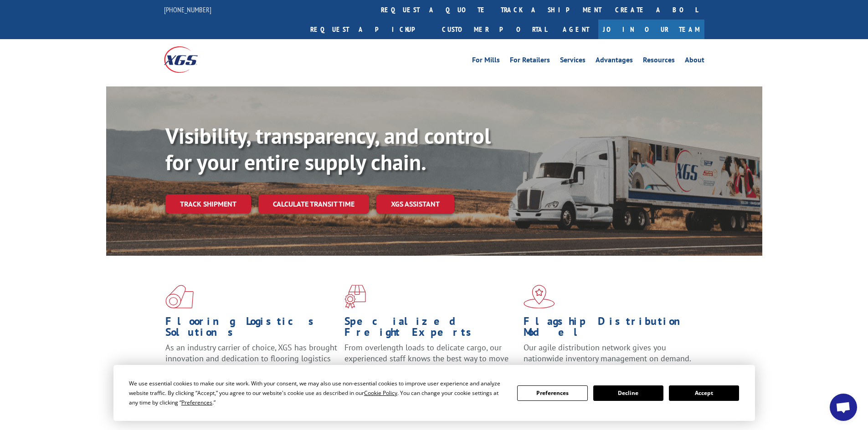  I want to click on a: Agent, so click(576, 29).